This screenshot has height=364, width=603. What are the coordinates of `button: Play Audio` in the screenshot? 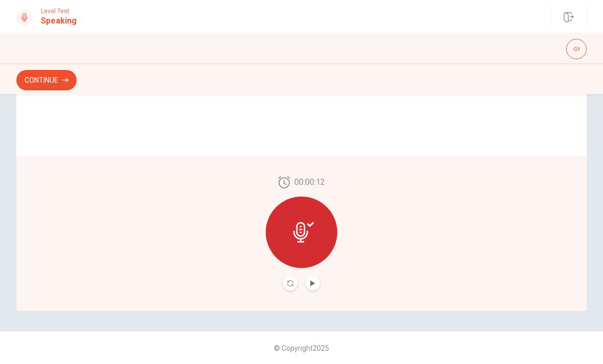 It's located at (312, 283).